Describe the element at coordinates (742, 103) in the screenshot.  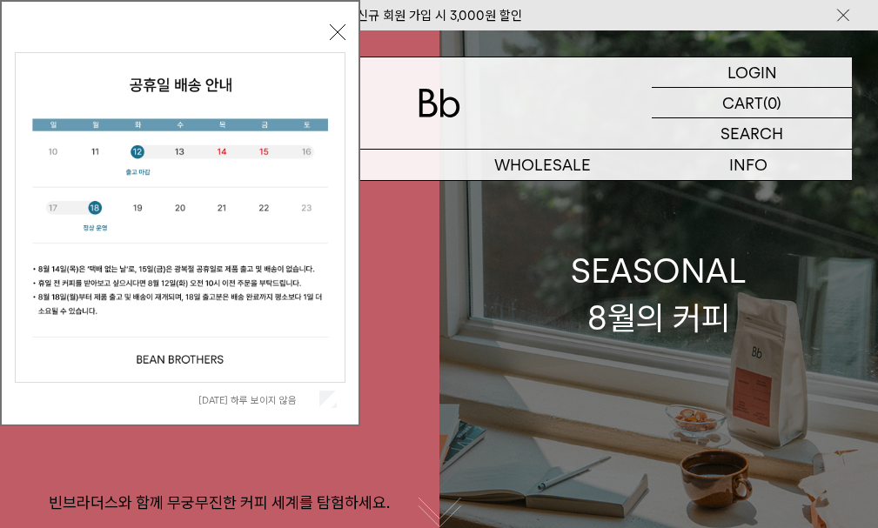
I see `p: CART` at that location.